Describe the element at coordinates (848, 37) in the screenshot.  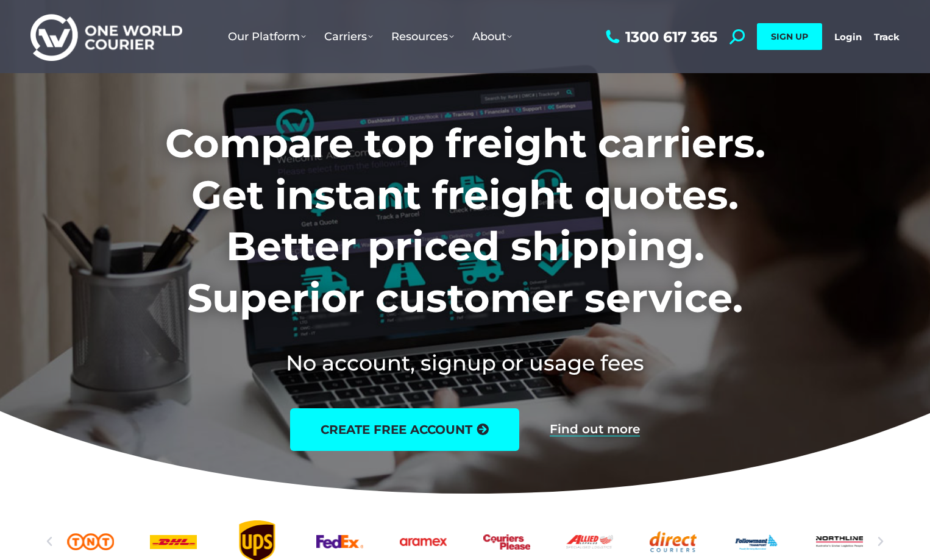
I see `a: Login` at that location.